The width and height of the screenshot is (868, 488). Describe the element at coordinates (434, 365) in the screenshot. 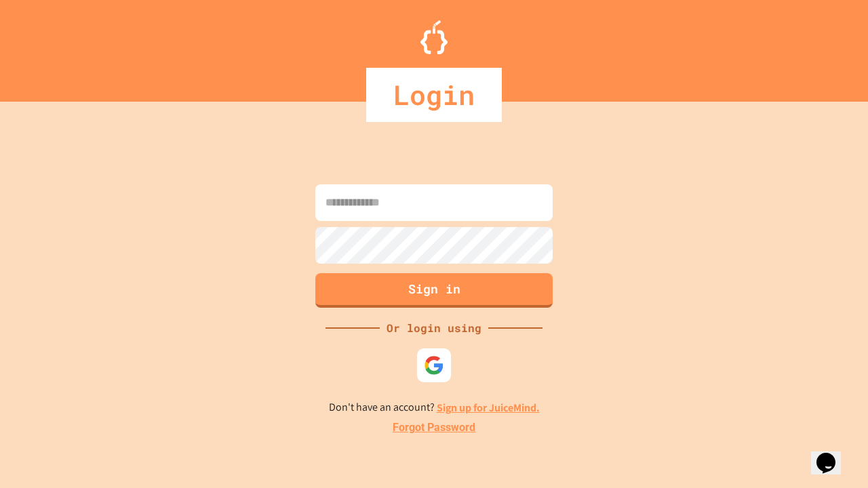

I see `img: google-icon.svg` at that location.